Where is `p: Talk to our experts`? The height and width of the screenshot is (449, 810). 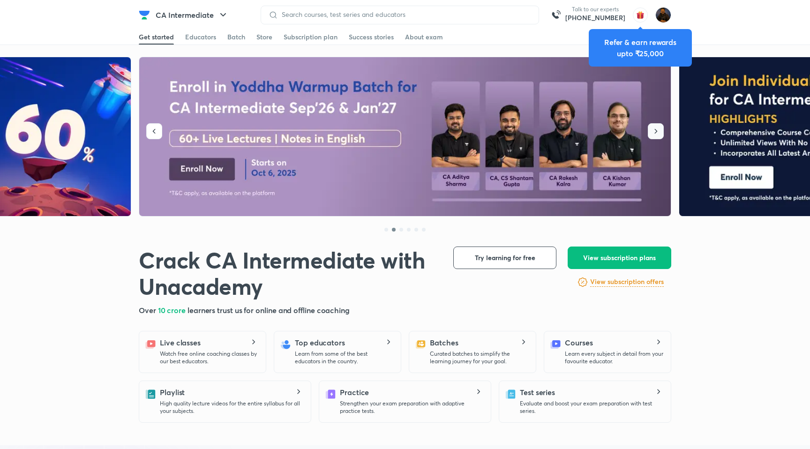 p: Talk to our experts is located at coordinates (596, 9).